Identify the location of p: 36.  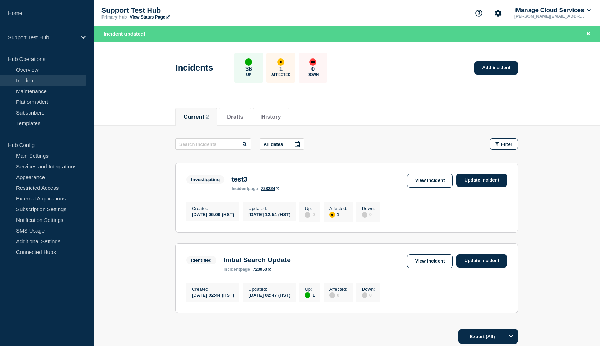
(248, 69).